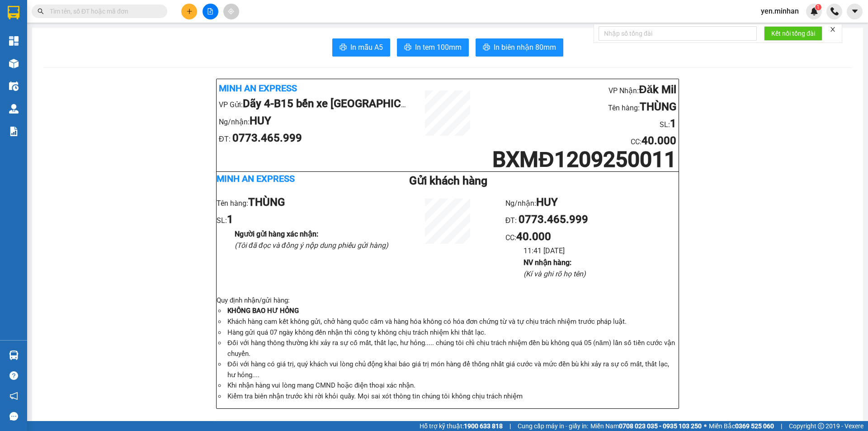 The width and height of the screenshot is (868, 431). What do you see at coordinates (461, 426) in the screenshot?
I see `span: Hỗ trợ kỹ thuật:` at bounding box center [461, 426].